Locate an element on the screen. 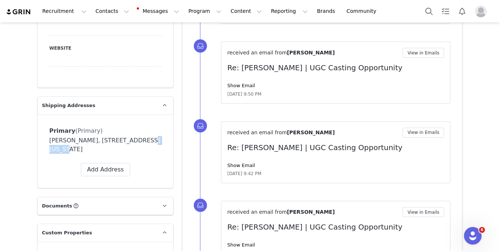 The image size is (500, 252). button: Content is located at coordinates (246, 11).